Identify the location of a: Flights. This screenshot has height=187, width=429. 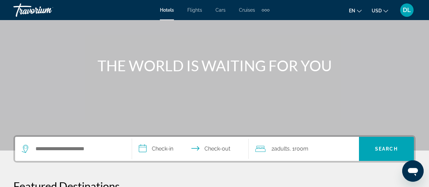
(195, 10).